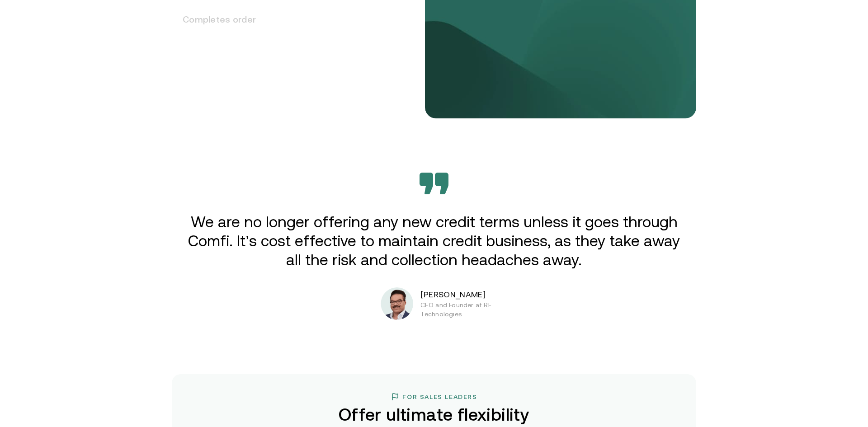 This screenshot has height=427, width=868. I want to click on h3: For Sales Leaders, so click(439, 397).